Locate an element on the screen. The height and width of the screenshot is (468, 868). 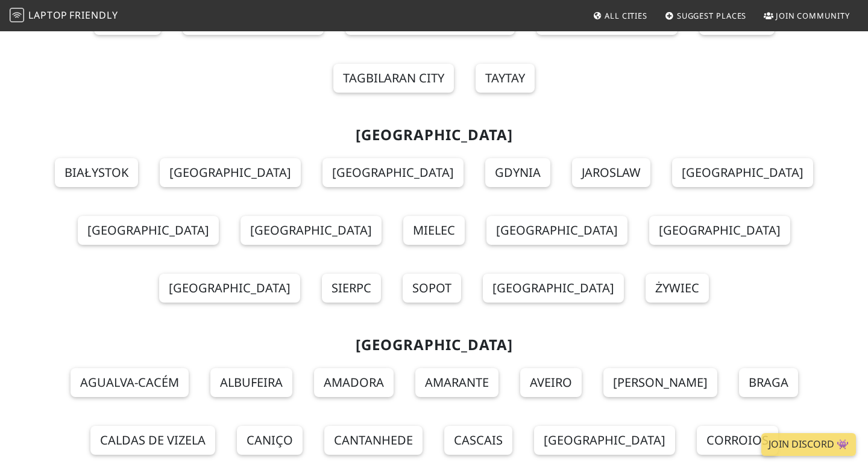
a: Mielec is located at coordinates (434, 231).